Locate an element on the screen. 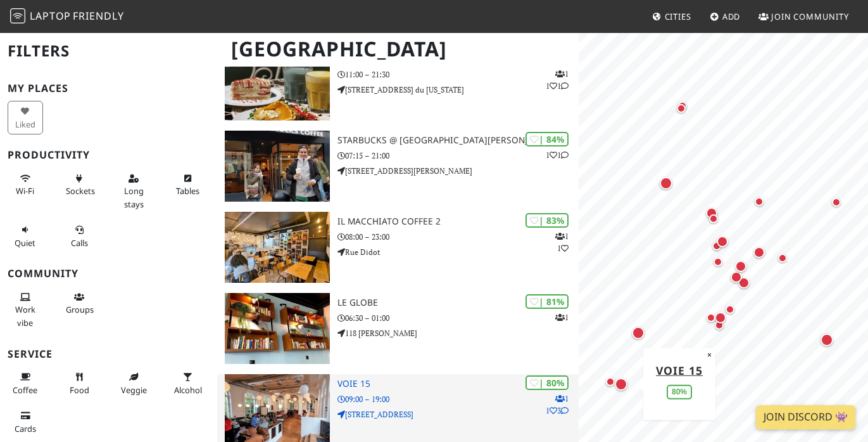 Image resolution: width=868 pixels, height=442 pixels. span: Join Community is located at coordinates (810, 16).